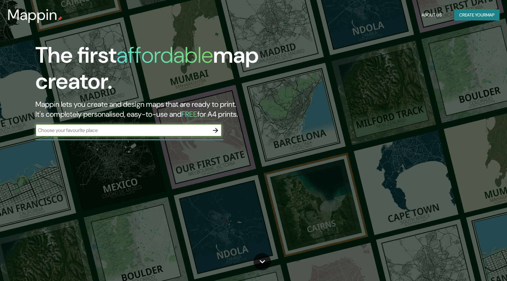  I want to click on button: Create yourmap, so click(477, 15).